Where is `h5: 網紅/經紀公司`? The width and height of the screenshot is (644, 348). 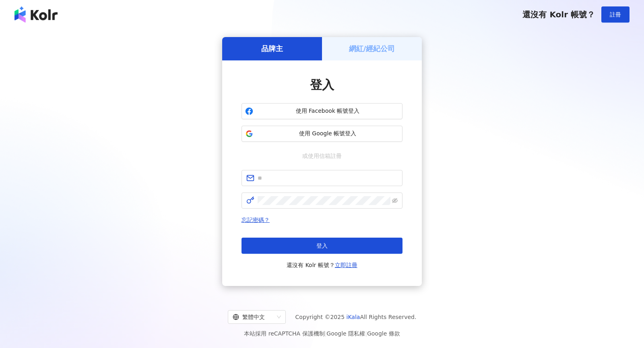 h5: 網紅/經紀公司 is located at coordinates (372, 48).